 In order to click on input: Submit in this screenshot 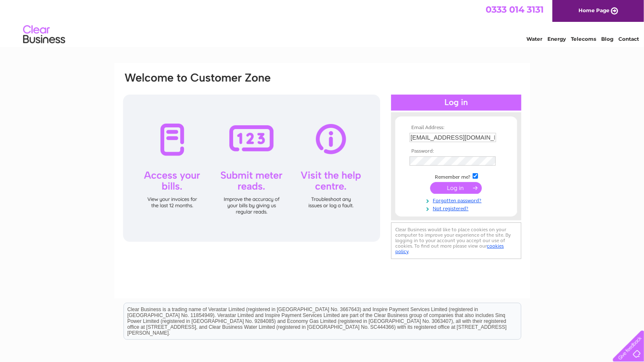, I will do `click(456, 188)`.